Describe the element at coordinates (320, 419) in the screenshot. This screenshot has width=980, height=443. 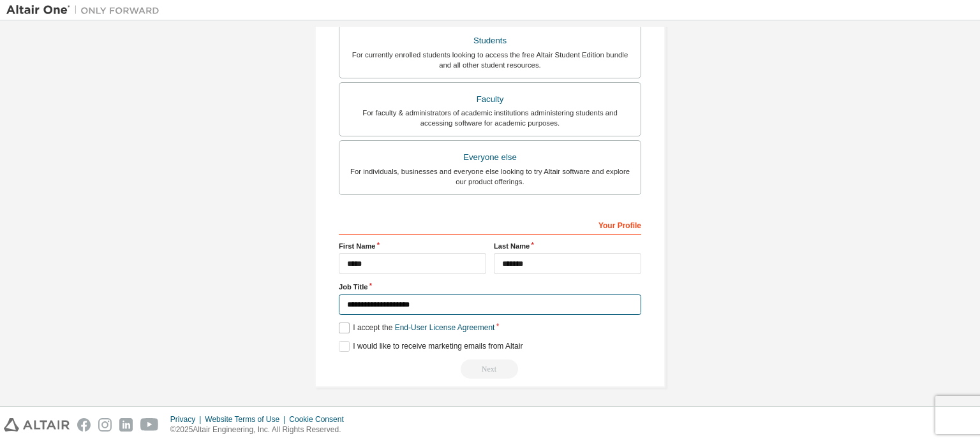
I see `div: Cookie Consent` at that location.